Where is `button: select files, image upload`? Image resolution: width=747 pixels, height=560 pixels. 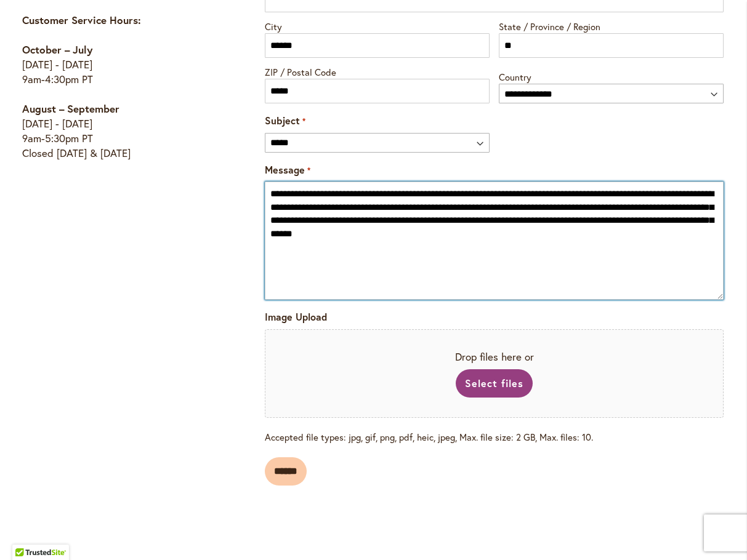
button: select files, image upload is located at coordinates (494, 383).